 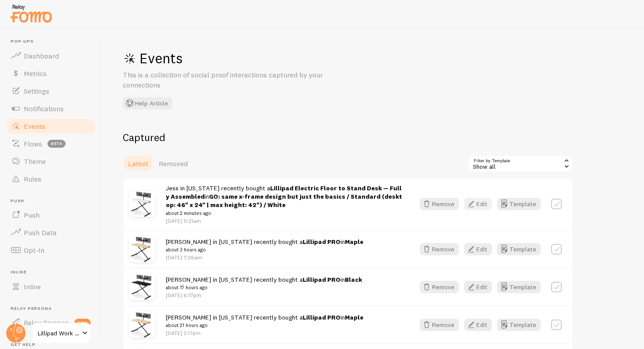 What do you see at coordinates (143, 204) in the screenshot?
I see `img: Lillipad42White1.jpg` at bounding box center [143, 204].